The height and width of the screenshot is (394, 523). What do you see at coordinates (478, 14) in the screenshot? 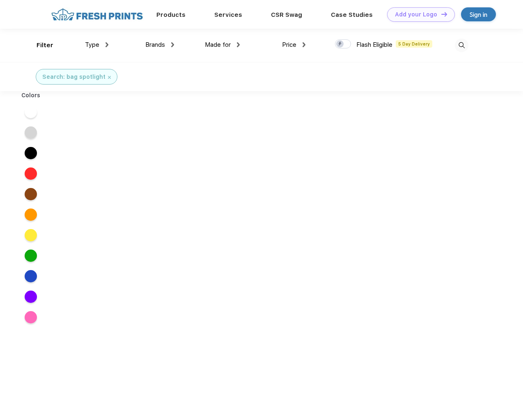
I see `a: Sign in` at bounding box center [478, 14].